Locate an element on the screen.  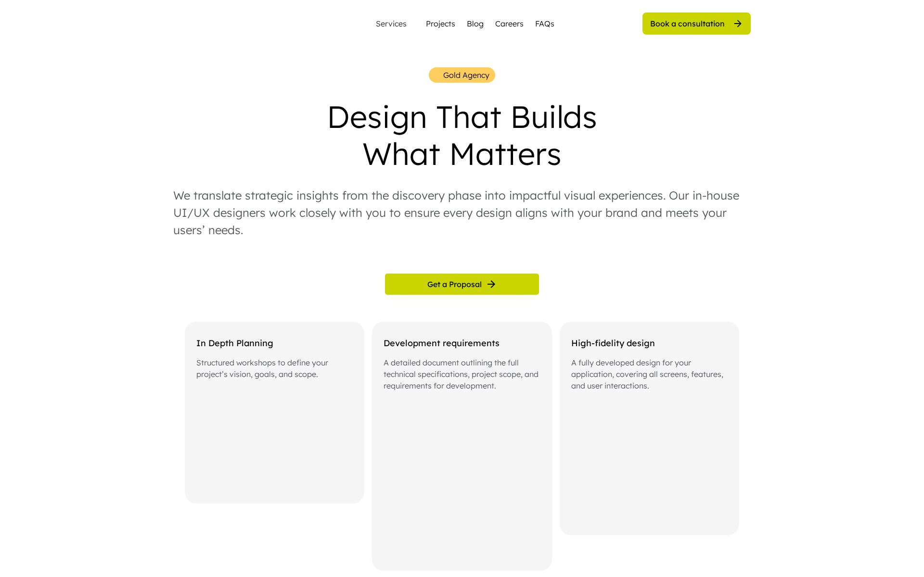
span: Get a Proposal is located at coordinates (454, 284).